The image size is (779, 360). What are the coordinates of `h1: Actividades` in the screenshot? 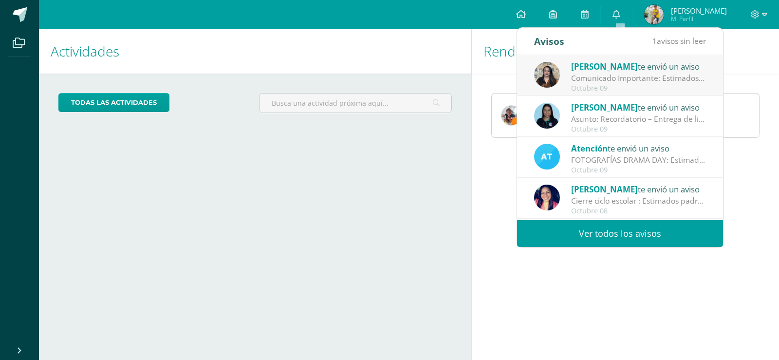 It's located at (255, 51).